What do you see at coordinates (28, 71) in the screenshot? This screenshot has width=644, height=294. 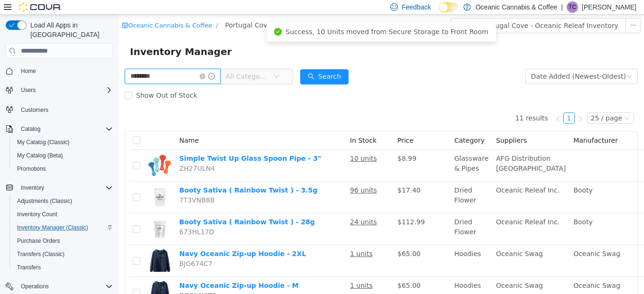 I see `a: Home` at bounding box center [28, 71].